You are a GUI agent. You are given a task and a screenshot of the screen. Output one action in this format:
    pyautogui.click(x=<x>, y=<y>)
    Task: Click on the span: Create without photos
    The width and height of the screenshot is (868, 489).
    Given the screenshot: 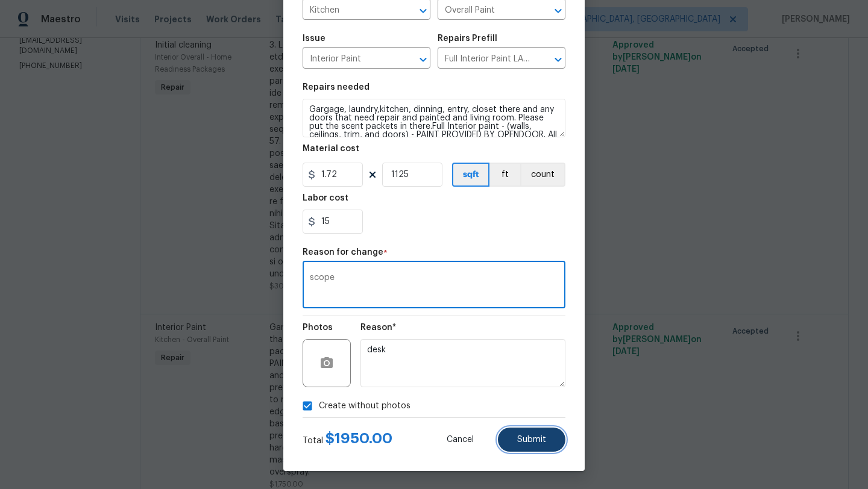 What is the action you would take?
    pyautogui.click(x=365, y=406)
    